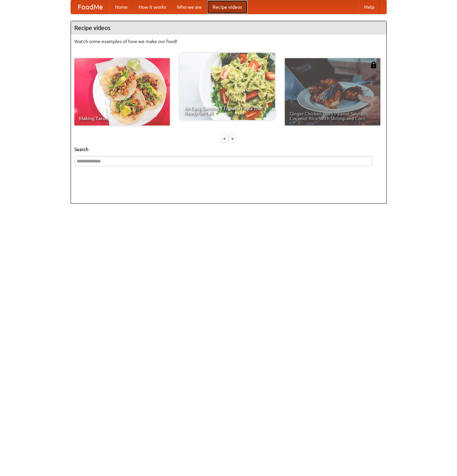 This screenshot has width=457, height=476. I want to click on a: FoodMe, so click(90, 7).